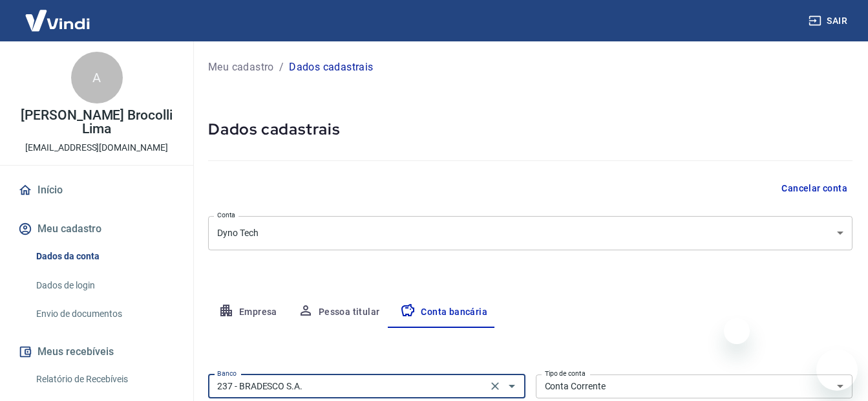  Describe the element at coordinates (331, 67) in the screenshot. I see `p: Dados cadastrais` at that location.